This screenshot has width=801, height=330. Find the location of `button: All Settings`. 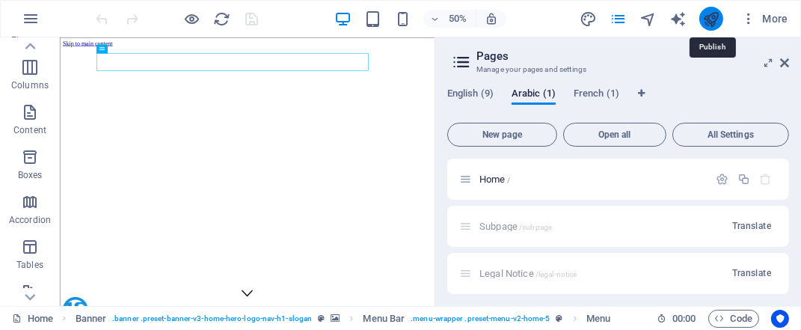

button: All Settings is located at coordinates (731, 135).